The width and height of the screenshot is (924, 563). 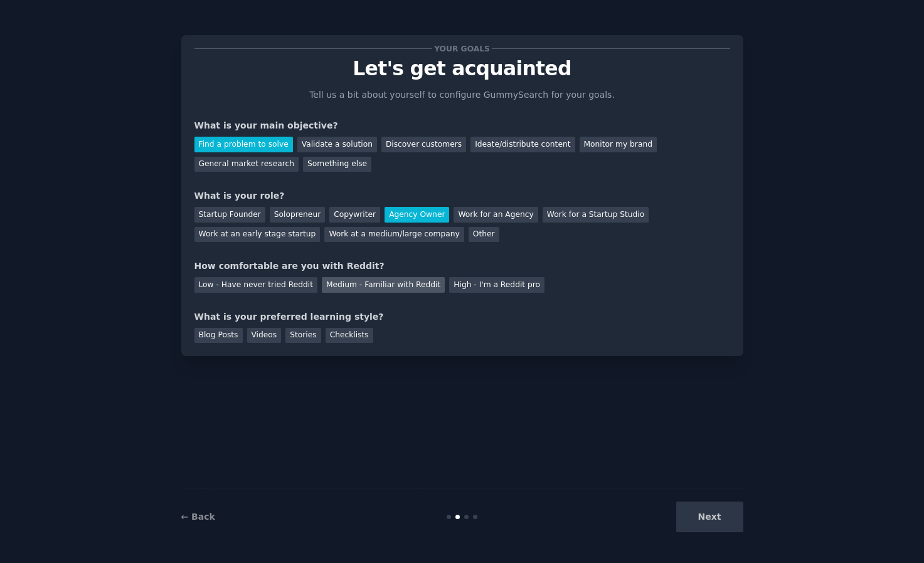 What do you see at coordinates (462, 68) in the screenshot?
I see `p: Let's get acquainted` at bounding box center [462, 68].